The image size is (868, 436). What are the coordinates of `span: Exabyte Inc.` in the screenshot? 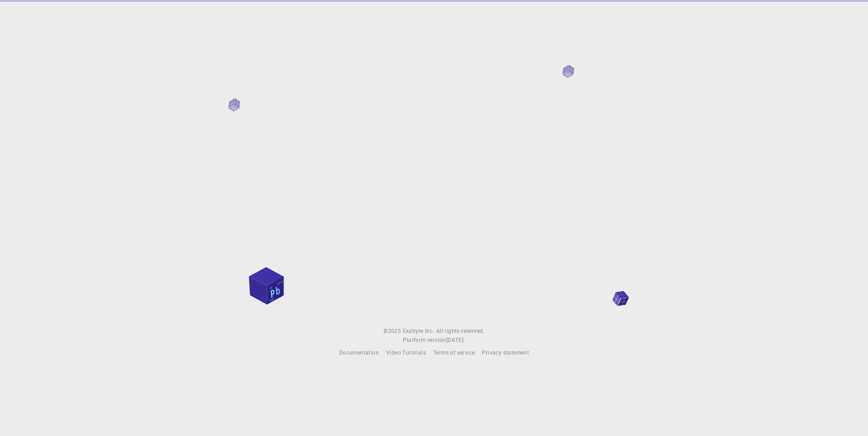 It's located at (419, 331).